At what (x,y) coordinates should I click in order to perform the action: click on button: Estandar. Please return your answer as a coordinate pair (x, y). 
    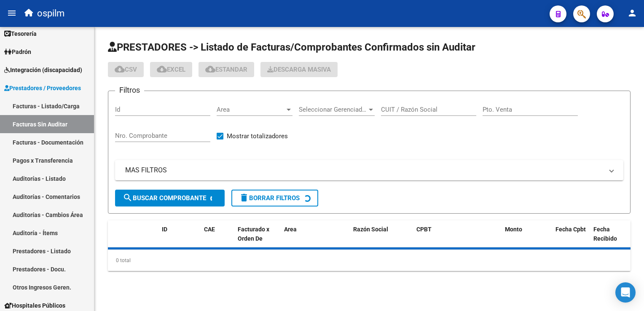
    Looking at the image, I should click on (226, 70).